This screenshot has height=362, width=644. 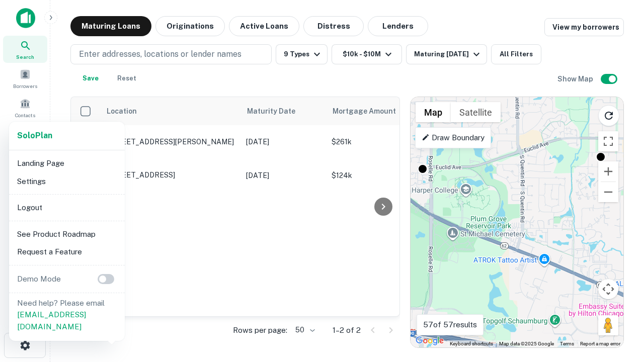 I want to click on li: See Product Roadmap, so click(x=67, y=234).